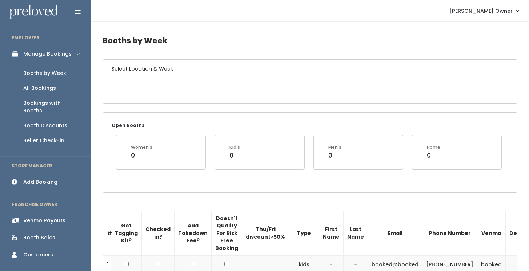 This screenshot has width=529, height=271. What do you see at coordinates (128, 125) in the screenshot?
I see `small: Open Booths` at bounding box center [128, 125].